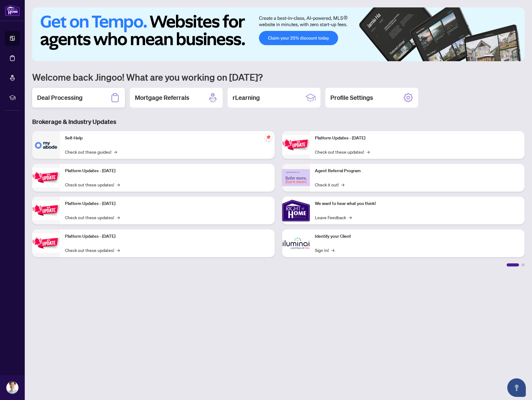 This screenshot has width=532, height=400. I want to click on img: Platform Updates - July 21, 2025, so click(46, 211).